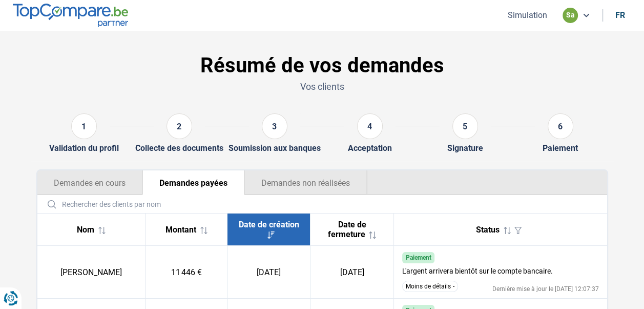  I want to click on div: 1, so click(84, 126).